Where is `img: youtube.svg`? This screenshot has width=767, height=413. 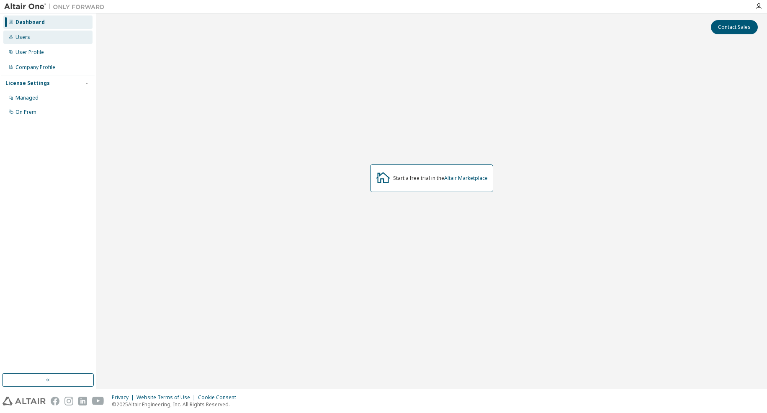
img: youtube.svg is located at coordinates (98, 401).